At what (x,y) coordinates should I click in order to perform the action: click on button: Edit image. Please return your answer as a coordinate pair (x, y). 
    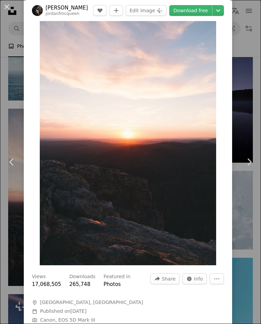
    Looking at the image, I should click on (146, 11).